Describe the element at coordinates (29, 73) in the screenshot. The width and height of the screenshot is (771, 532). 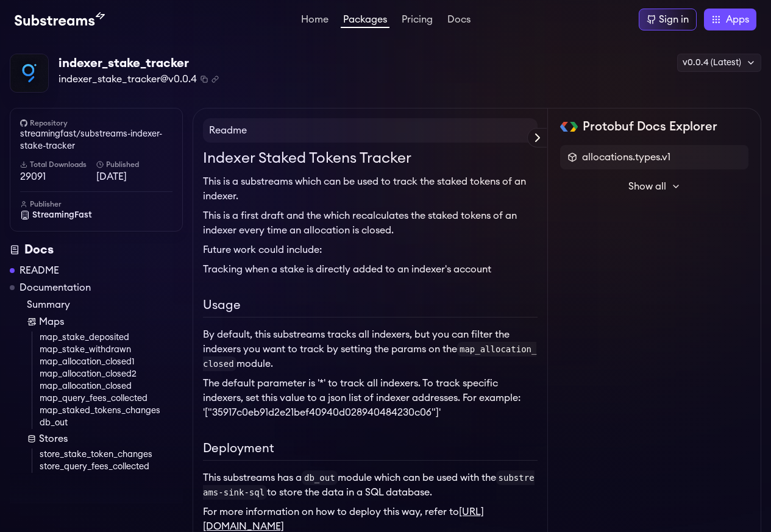
I see `img: Package Logo` at that location.